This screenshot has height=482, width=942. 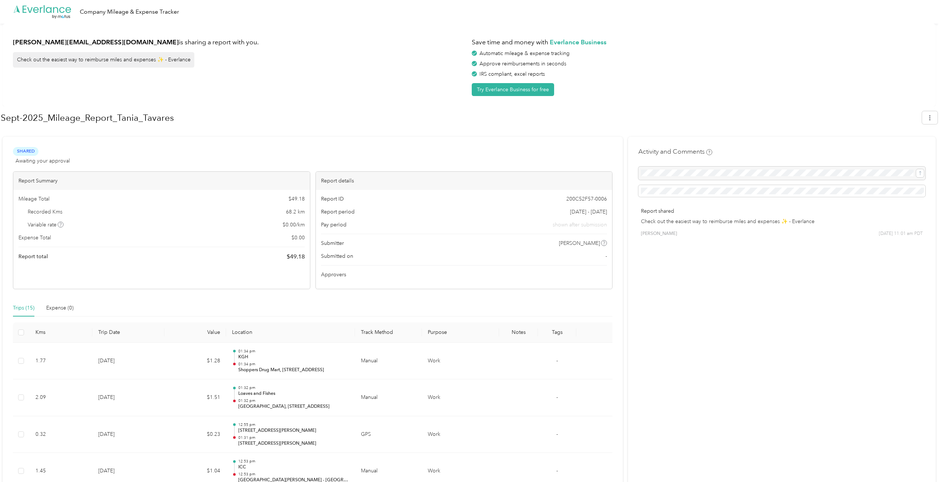 I want to click on h4: Activity and Comments, so click(x=675, y=151).